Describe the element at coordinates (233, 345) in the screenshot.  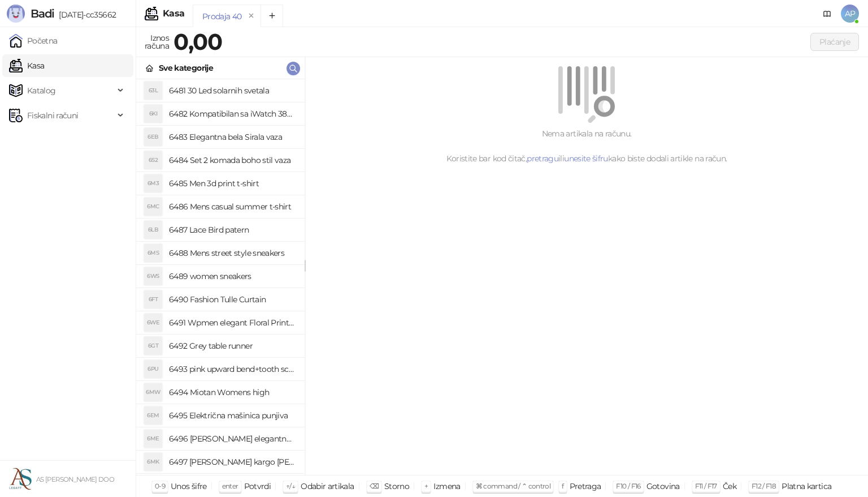
I see `h4: 6492 Grey table runner` at that location.